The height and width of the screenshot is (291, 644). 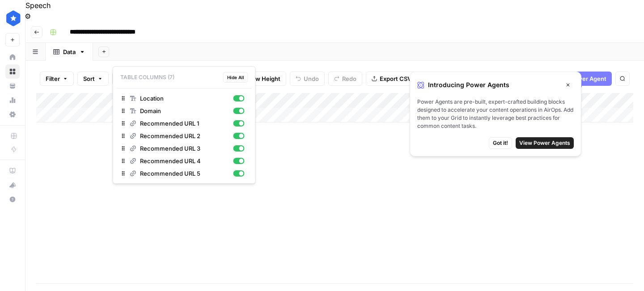 I want to click on button: Sort, so click(x=93, y=79).